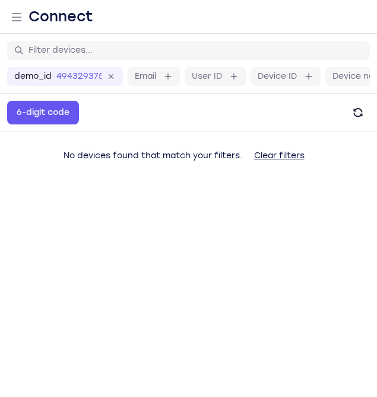 The width and height of the screenshot is (377, 397). I want to click on span: No devices found that match your filters., so click(152, 155).